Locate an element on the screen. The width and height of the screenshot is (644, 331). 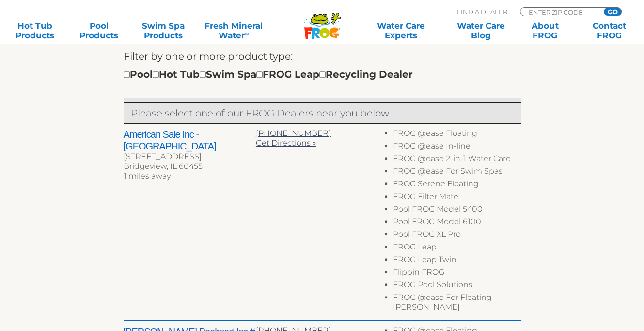
a: Swim SpaProducts is located at coordinates (163, 31).